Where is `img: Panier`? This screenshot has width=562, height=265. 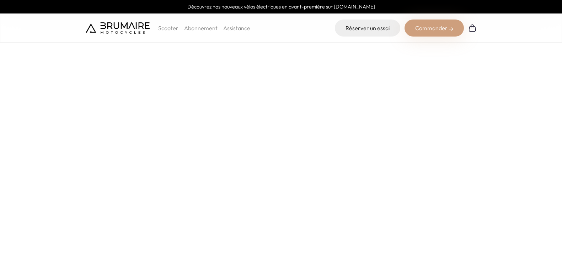 img: Panier is located at coordinates (472, 28).